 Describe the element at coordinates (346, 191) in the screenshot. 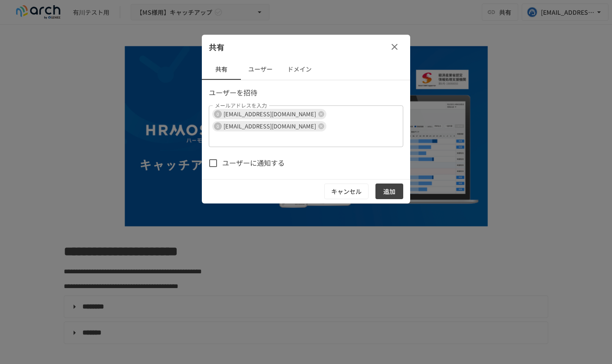

I see `button: キャンセル` at that location.